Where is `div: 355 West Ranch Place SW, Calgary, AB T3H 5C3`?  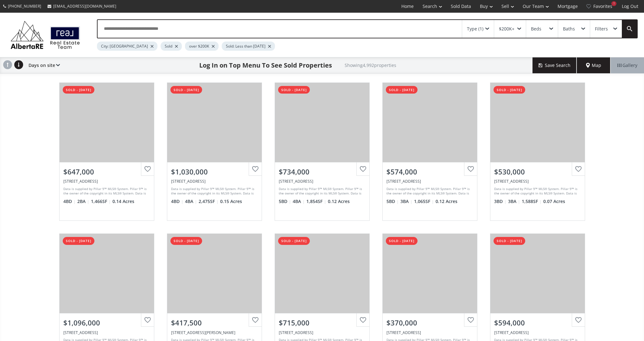 div: 355 West Ranch Place SW, Calgary, AB T3H 5C3 is located at coordinates (322, 181).